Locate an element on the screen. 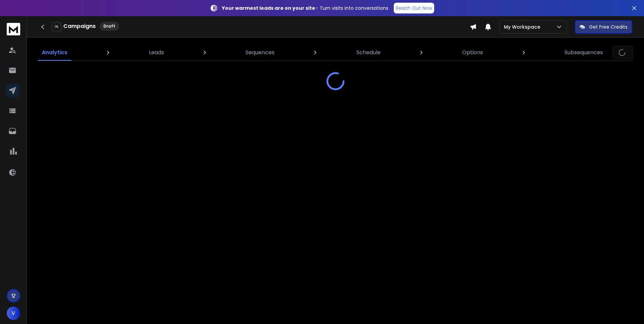 The height and width of the screenshot is (324, 644). span: V is located at coordinates (13, 313).